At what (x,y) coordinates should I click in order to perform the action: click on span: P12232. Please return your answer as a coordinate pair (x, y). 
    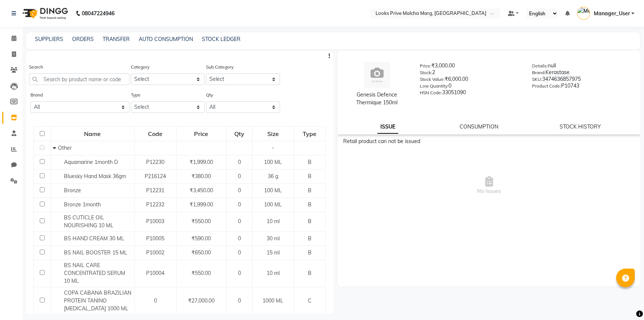
    Looking at the image, I should click on (155, 205).